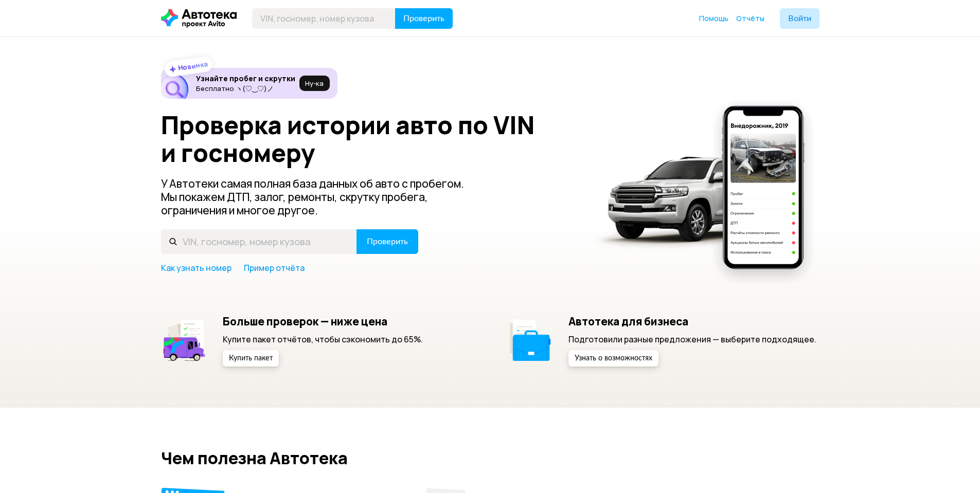  Describe the element at coordinates (250, 358) in the screenshot. I see `span: Купить пакет` at that location.